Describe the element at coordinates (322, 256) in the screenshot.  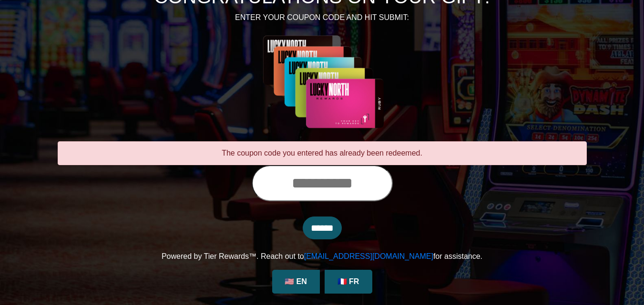
I see `span: Powered by Tier Rewards™. Reach out to for assistance.` at that location.